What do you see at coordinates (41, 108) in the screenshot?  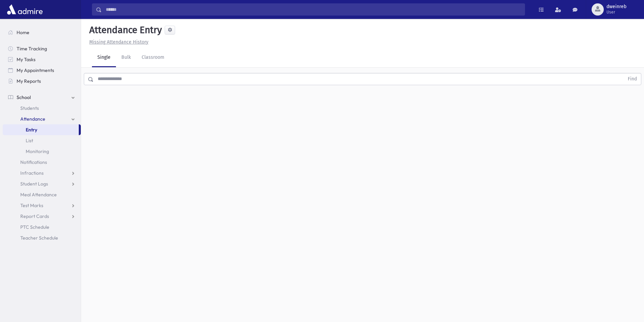 I see `a: Students` at bounding box center [41, 108].